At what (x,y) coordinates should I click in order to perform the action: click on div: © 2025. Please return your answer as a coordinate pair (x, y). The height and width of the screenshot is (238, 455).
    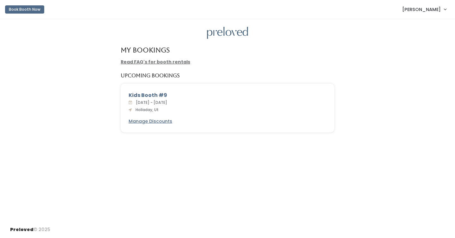
    Looking at the image, I should click on (30, 227).